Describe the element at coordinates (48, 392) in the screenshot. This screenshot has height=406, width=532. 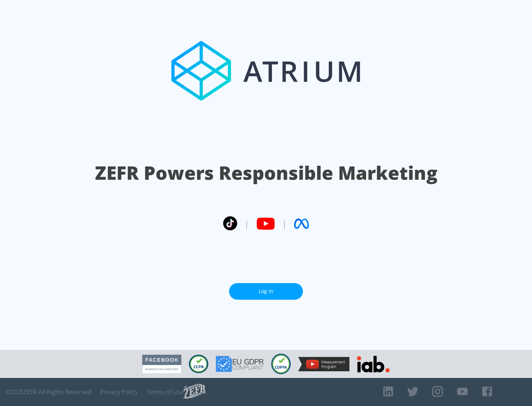
I see `span: © 2025 ZEFR All Rights Reserved` at that location.